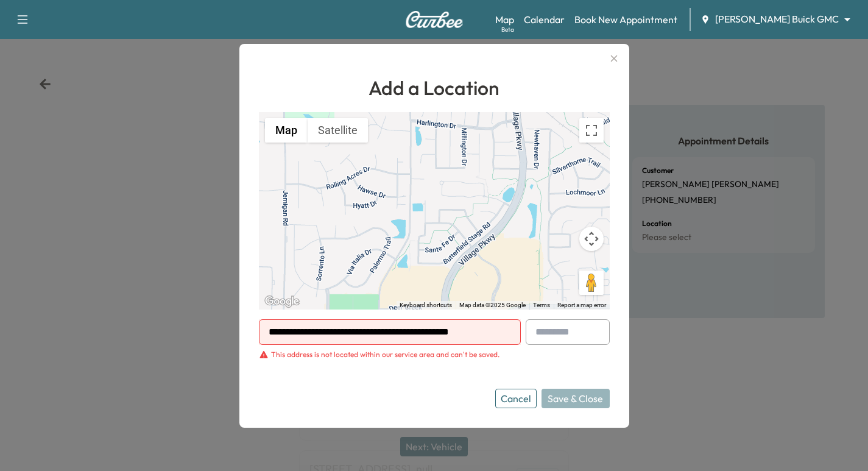 Image resolution: width=868 pixels, height=471 pixels. I want to click on a: MapBeta, so click(504, 19).